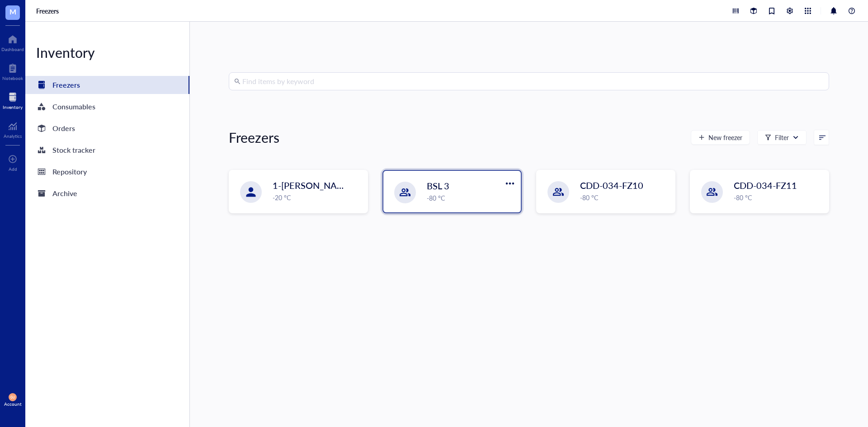 The image size is (868, 427). What do you see at coordinates (12, 397) in the screenshot?
I see `span: GU` at bounding box center [12, 397].